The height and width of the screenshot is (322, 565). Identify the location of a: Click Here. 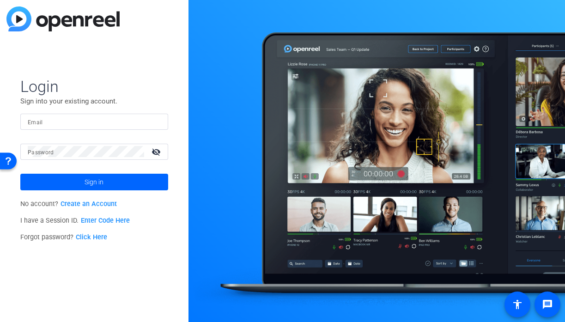
(92, 237).